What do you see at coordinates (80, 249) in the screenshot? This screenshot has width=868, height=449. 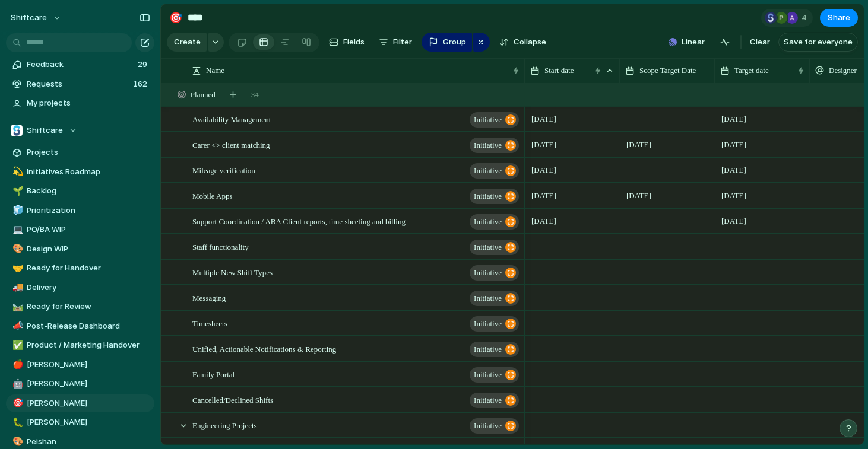 I see `a: 🎨Design WIP` at bounding box center [80, 249].